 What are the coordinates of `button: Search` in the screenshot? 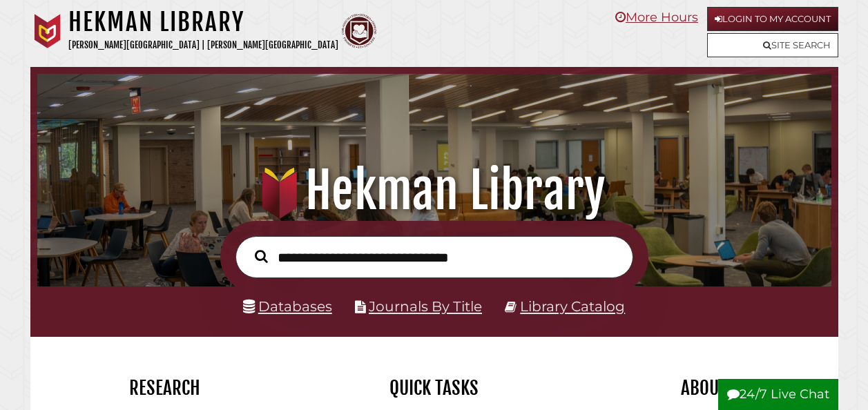 It's located at (261, 256).